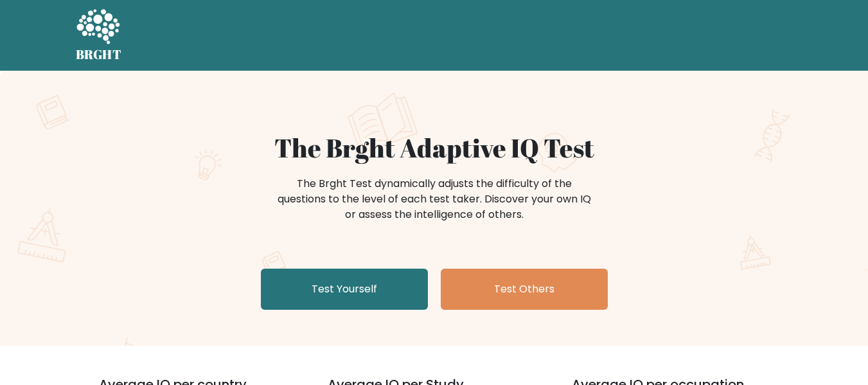 The width and height of the screenshot is (868, 385). Describe the element at coordinates (99, 35) in the screenshot. I see `a: BRGHT` at that location.